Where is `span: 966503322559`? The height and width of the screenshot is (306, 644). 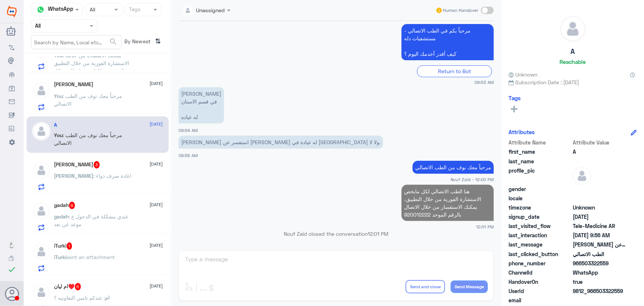 span: 966503322559 is located at coordinates (599, 263).